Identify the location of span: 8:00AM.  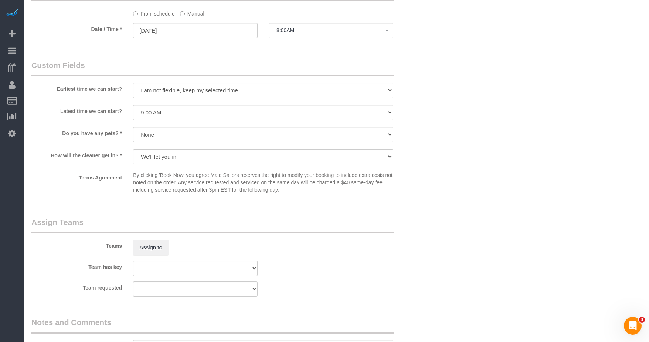
(331, 30).